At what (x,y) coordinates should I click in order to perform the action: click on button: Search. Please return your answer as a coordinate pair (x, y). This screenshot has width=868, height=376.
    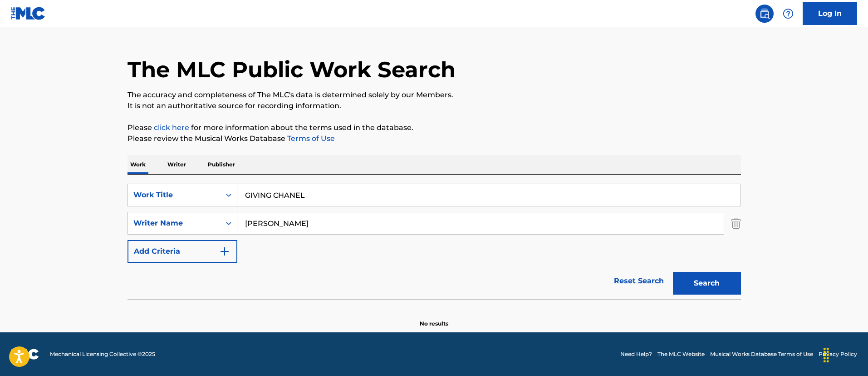
    Looking at the image, I should click on (707, 282).